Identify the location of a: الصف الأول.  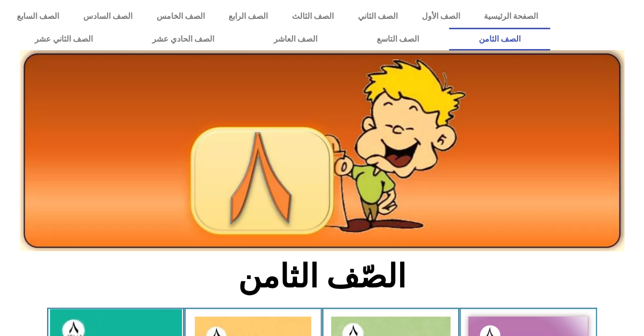
(441, 16).